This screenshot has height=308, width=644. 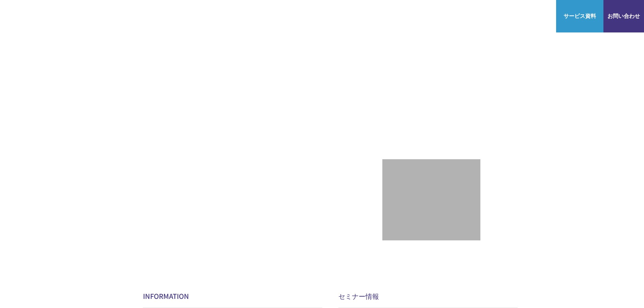 What do you see at coordinates (330, 215) in the screenshot?
I see `a: AWS請求代行サービス 統合管理プラン` at bounding box center [330, 215].